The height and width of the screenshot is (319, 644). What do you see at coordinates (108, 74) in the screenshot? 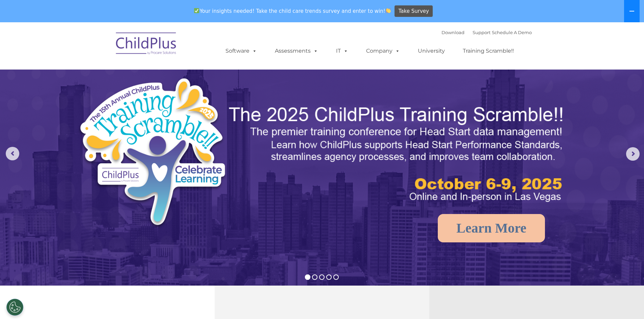
I see `span: Phone number` at bounding box center [108, 74].